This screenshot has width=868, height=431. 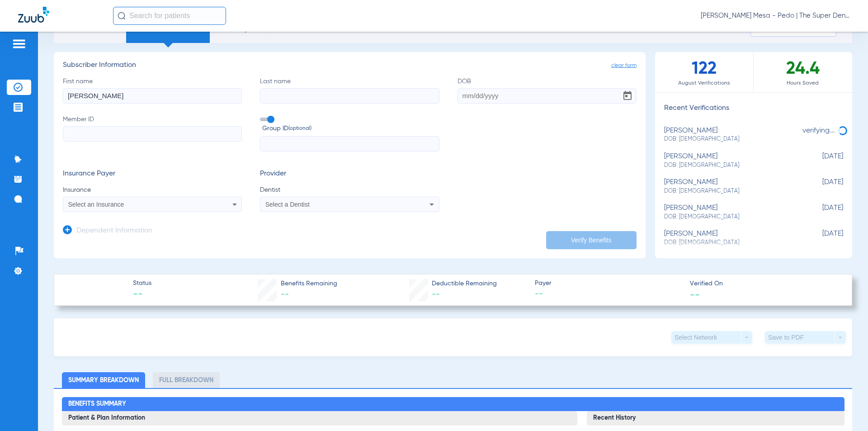 I want to click on input: Member ID, so click(x=153, y=134).